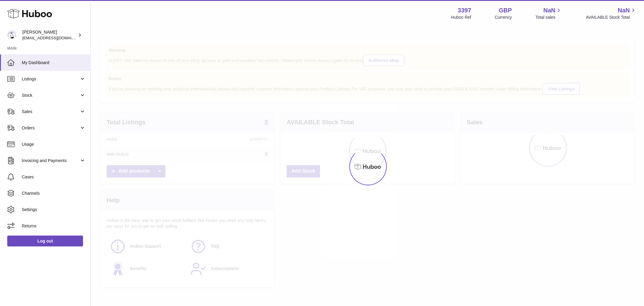 Image resolution: width=644 pixels, height=306 pixels. What do you see at coordinates (12, 35) in the screenshot?
I see `img: sales@canchema.com` at bounding box center [12, 35].